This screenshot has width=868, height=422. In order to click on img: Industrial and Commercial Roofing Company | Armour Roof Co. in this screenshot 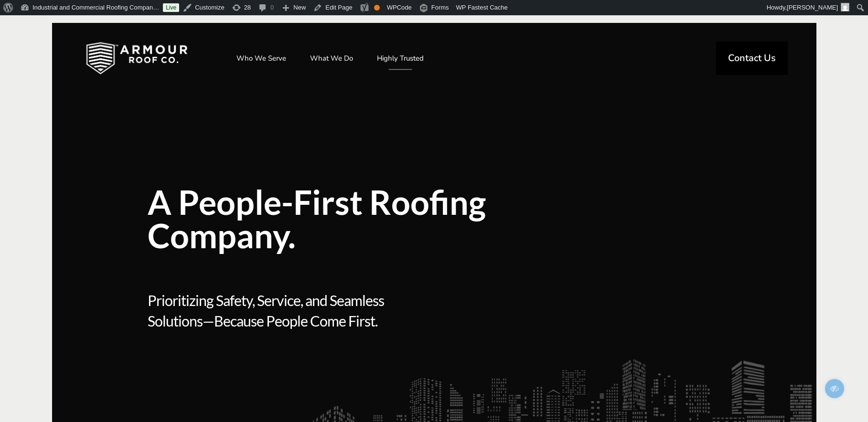, I will do `click(137, 58)`.